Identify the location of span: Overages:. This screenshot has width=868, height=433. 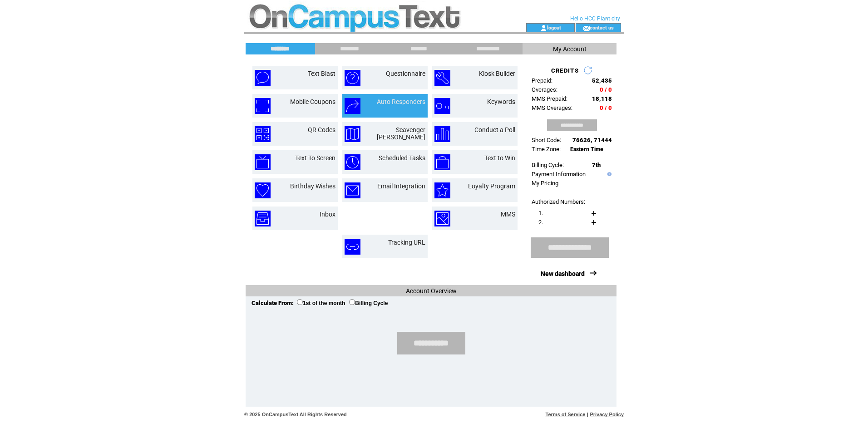
(544, 89).